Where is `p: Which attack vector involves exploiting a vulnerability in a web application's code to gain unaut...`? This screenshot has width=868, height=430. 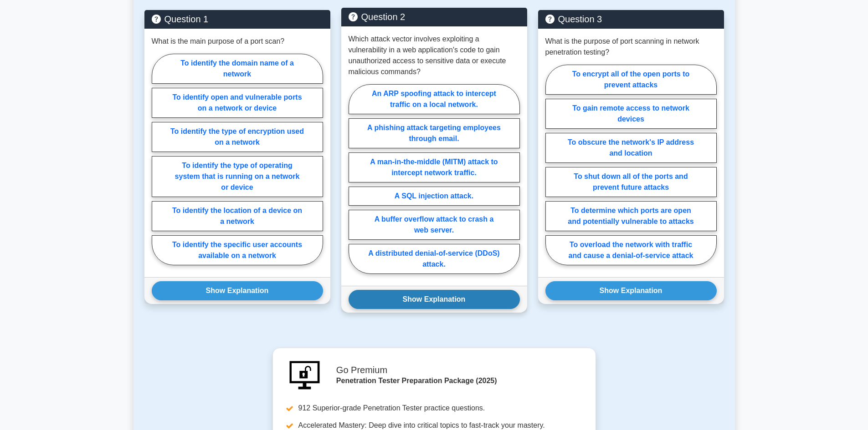 p: Which attack vector involves exploiting a vulnerability in a web application's code to gain unaut... is located at coordinates (434, 56).